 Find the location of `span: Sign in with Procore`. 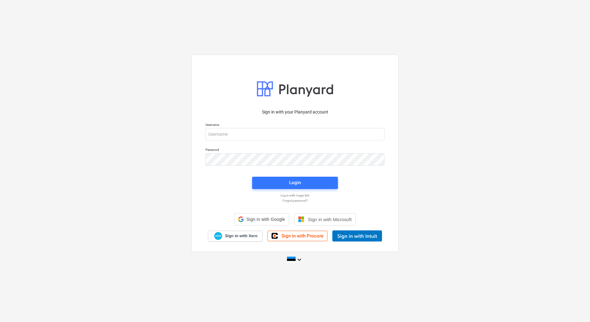

span: Sign in with Procore is located at coordinates (302, 236).